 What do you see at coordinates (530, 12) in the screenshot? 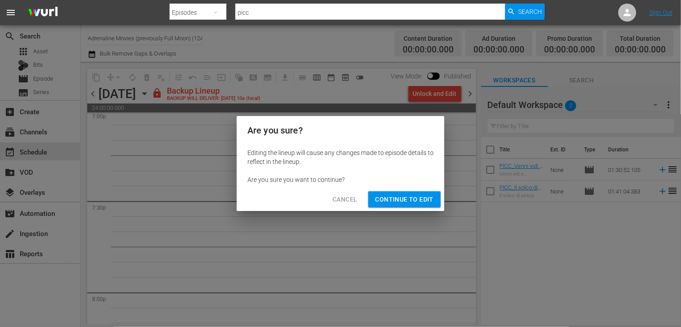
I see `span: Search` at bounding box center [530, 12].